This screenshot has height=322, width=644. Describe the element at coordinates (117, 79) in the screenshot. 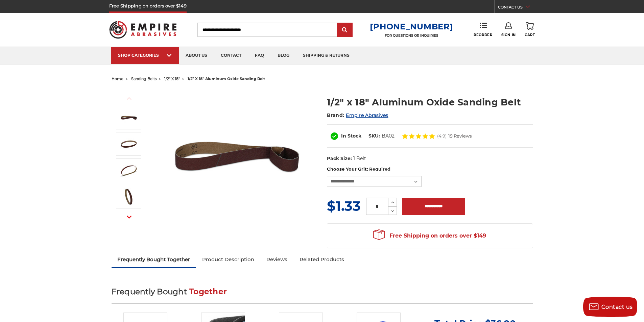

I see `span: home` at that location.